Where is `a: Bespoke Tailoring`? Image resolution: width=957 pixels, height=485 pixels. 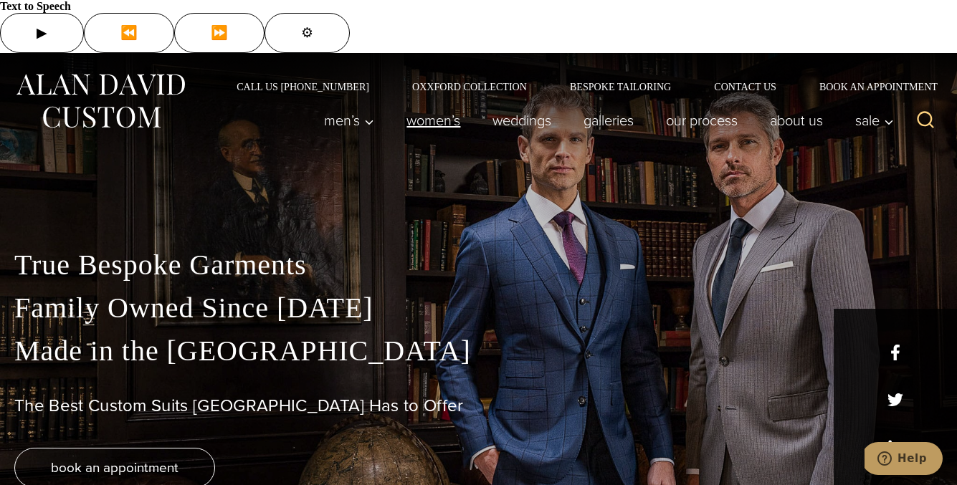 a: Bespoke Tailoring is located at coordinates (620, 87).